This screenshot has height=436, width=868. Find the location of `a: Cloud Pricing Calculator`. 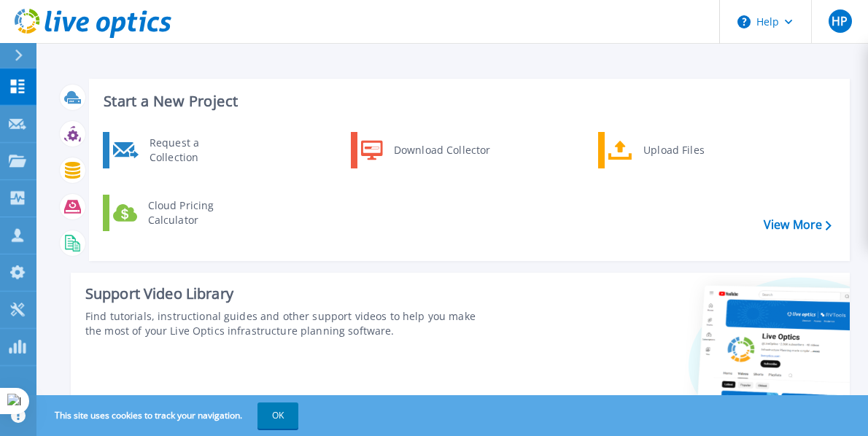

a: Cloud Pricing Calculator is located at coordinates (177, 213).